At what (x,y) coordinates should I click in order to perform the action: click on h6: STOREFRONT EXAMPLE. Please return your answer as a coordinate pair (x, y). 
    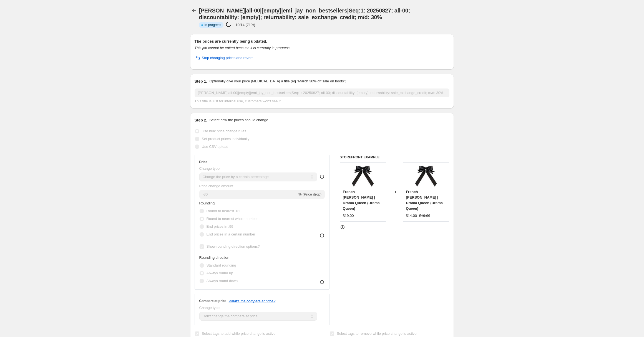
    Looking at the image, I should click on (394, 157).